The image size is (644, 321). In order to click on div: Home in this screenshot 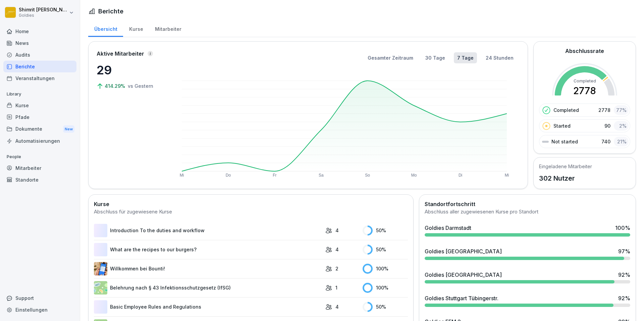, I will do `click(40, 31)`.